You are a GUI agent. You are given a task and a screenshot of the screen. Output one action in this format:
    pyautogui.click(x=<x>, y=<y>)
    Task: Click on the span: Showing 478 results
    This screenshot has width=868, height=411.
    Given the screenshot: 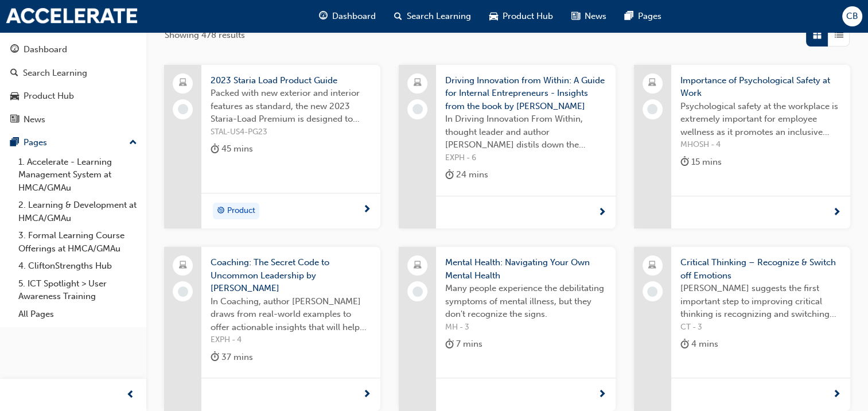 What is the action you would take?
    pyautogui.click(x=205, y=35)
    